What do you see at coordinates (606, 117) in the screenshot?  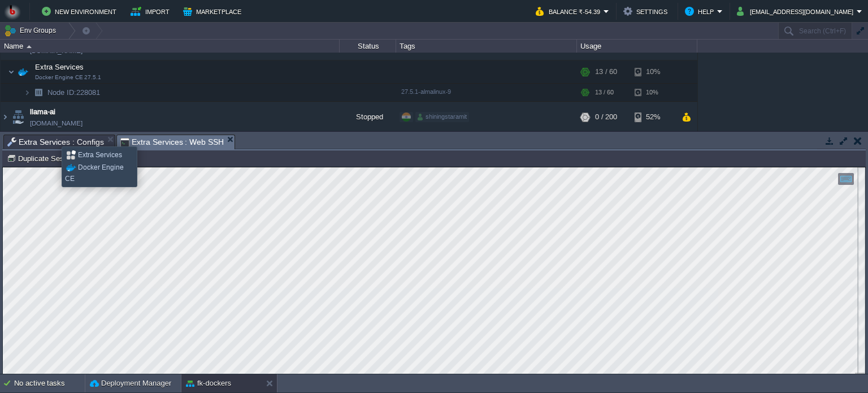 I see `div: 0 / 200` at bounding box center [606, 117].